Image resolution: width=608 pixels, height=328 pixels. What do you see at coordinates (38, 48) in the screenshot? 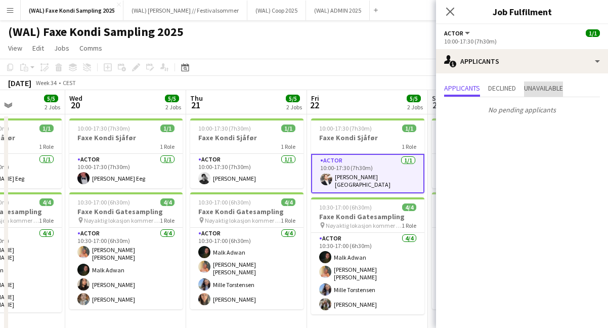
I see `span: Edit` at bounding box center [38, 48].